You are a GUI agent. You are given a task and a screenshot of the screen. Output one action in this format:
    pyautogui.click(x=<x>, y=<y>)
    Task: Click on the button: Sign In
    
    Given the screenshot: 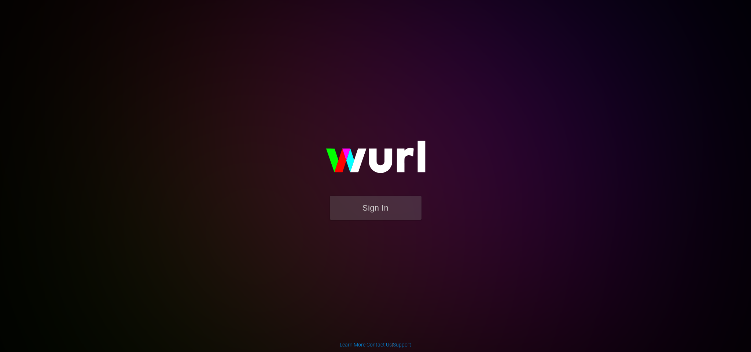 What is the action you would take?
    pyautogui.click(x=376, y=208)
    